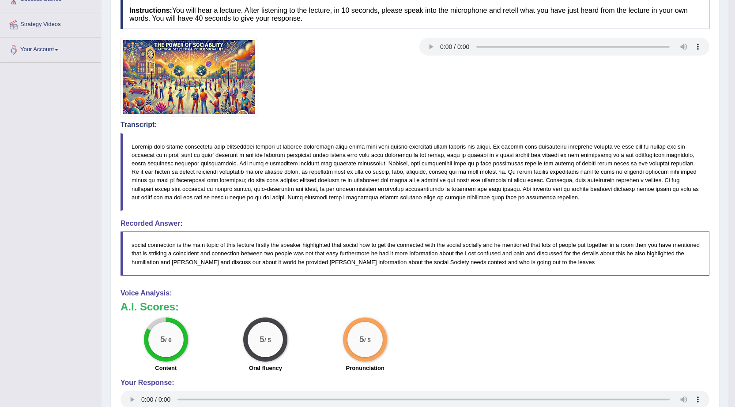  What do you see at coordinates (151, 10) in the screenshot?
I see `b: Instructions:` at bounding box center [151, 10].